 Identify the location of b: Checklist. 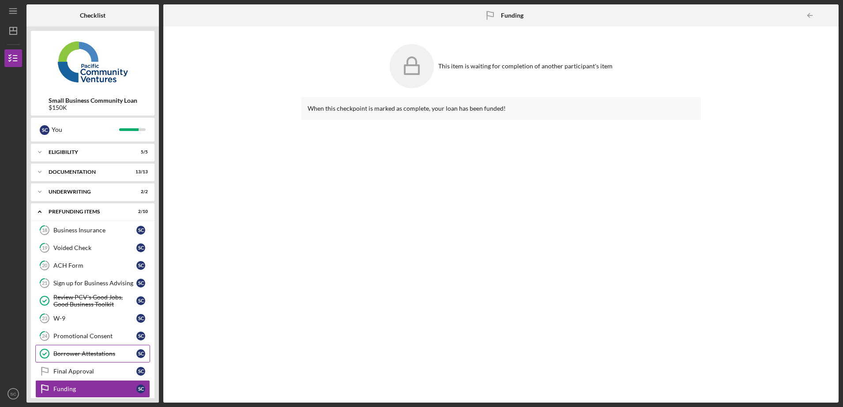
(93, 15).